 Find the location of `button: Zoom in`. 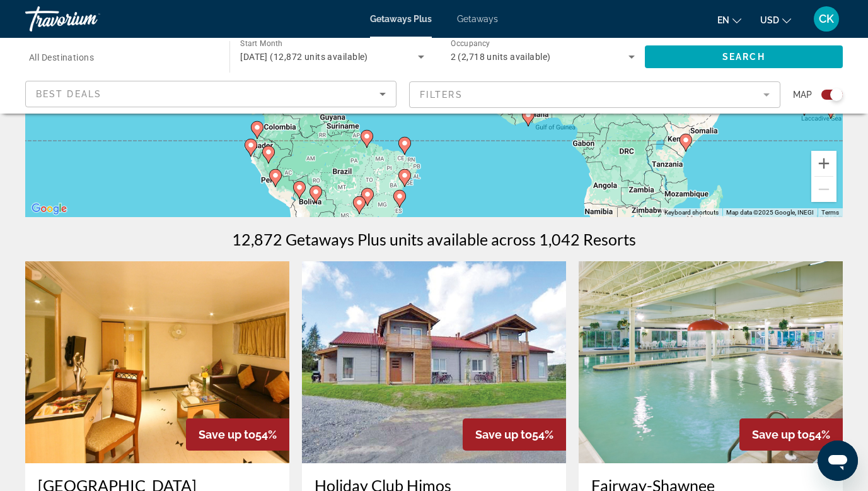

button: Zoom in is located at coordinates (824, 163).